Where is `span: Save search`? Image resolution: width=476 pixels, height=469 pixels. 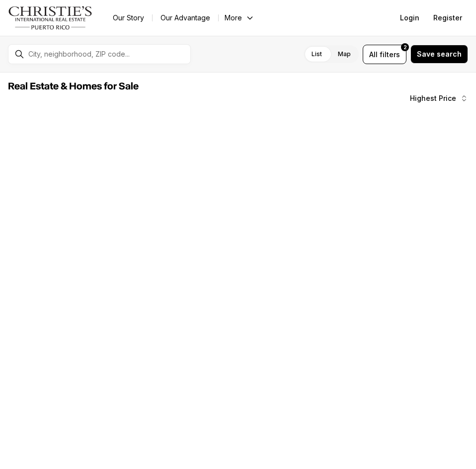
span: Save search is located at coordinates (439, 54).